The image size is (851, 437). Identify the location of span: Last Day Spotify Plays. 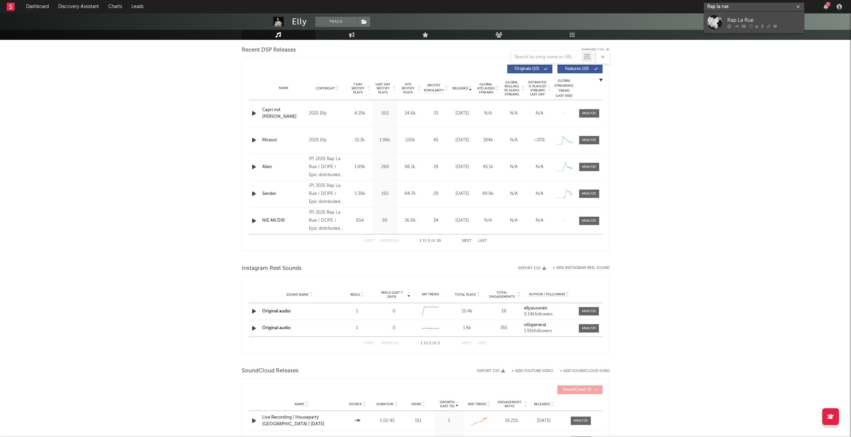
(383, 88).